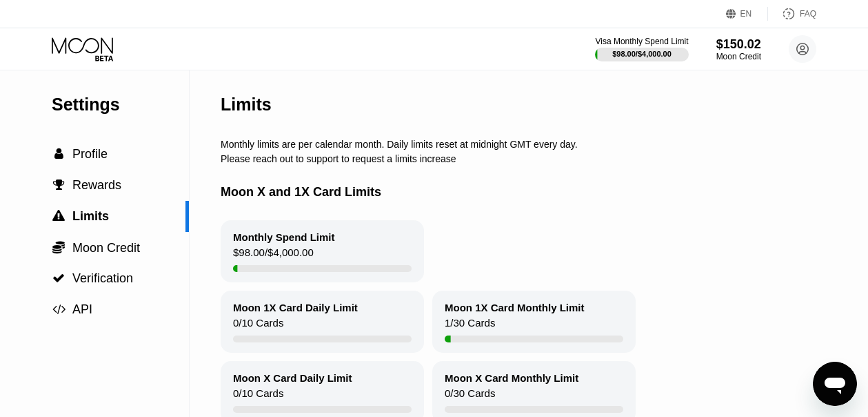 The height and width of the screenshot is (417, 868). I want to click on div: Moon 1X Card Daily Limit, so click(295, 307).